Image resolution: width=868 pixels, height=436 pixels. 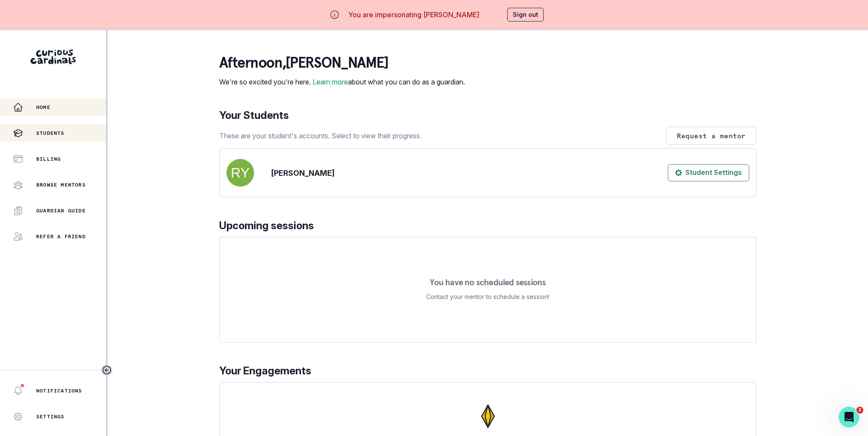 What do you see at coordinates (50, 133) in the screenshot?
I see `p: Students` at bounding box center [50, 133].